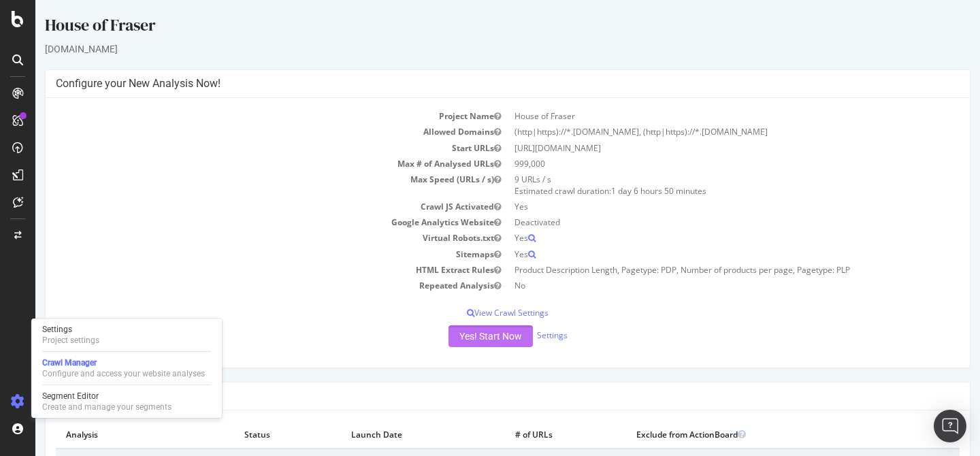  I want to click on a: Segment EditorCreate and manage your segments, so click(127, 401).